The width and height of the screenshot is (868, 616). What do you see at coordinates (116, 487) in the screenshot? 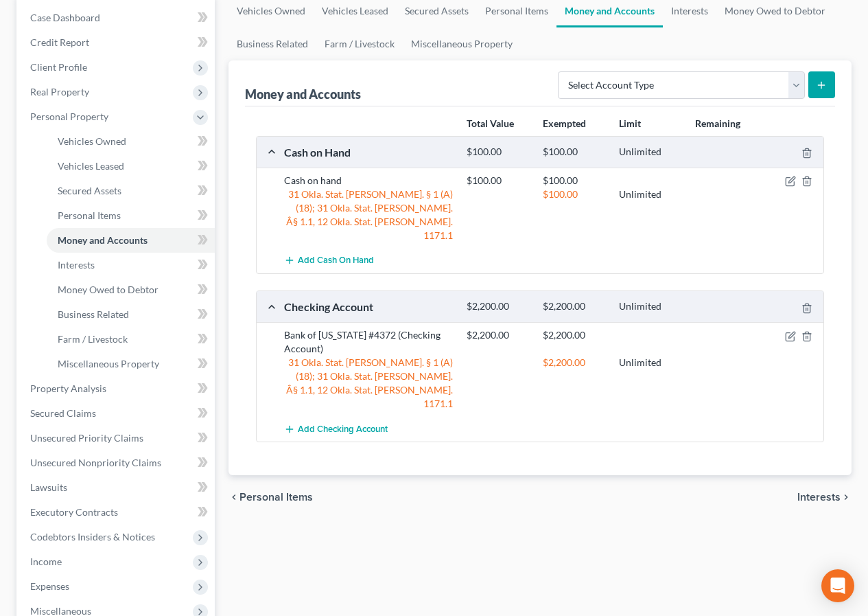
I see `a: Lawsuits` at bounding box center [116, 487].